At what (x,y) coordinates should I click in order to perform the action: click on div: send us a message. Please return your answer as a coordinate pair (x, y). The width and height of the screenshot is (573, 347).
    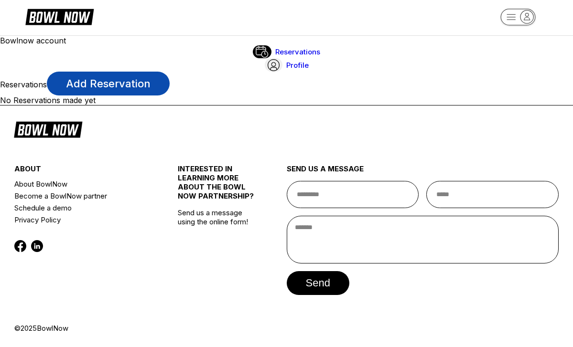
    Looking at the image, I should click on (423, 173).